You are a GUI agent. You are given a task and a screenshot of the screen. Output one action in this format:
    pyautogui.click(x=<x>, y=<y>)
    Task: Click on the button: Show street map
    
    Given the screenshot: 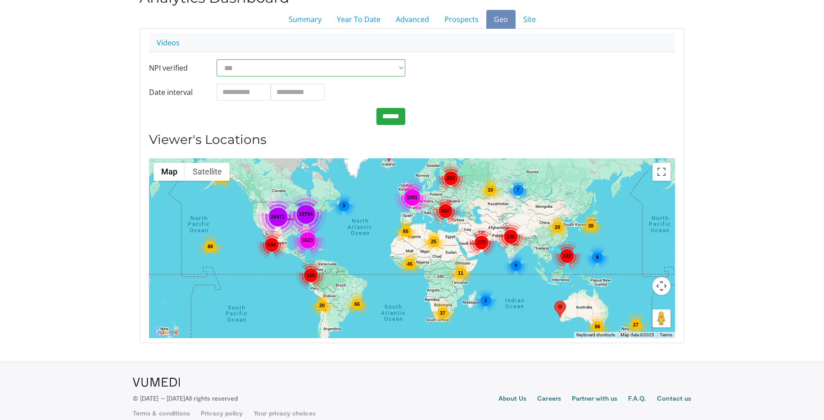 What is the action you would take?
    pyautogui.click(x=169, y=172)
    